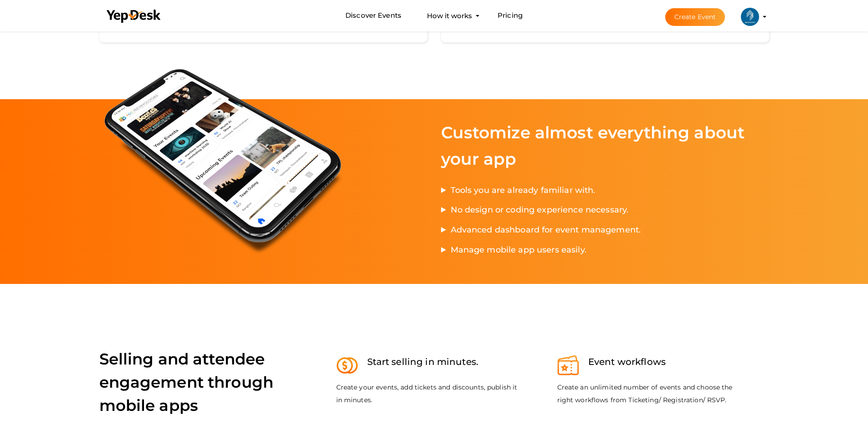 The image size is (868, 430). Describe the element at coordinates (537, 210) in the screenshot. I see `label: No design or coding experience necessary.` at that location.